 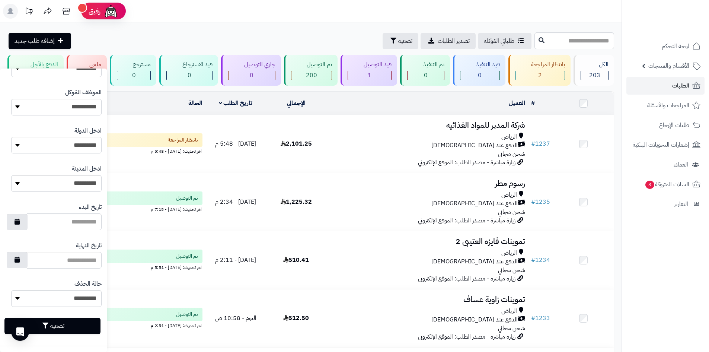 I want to click on span: طلبات الإرجاع, so click(x=674, y=125).